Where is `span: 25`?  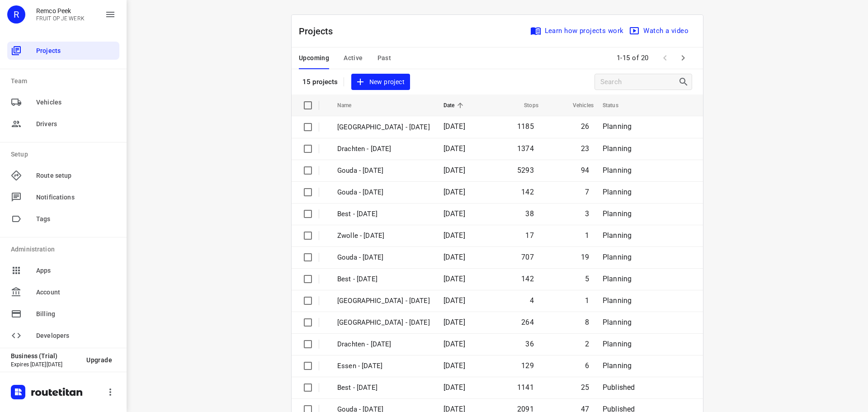
span: 25 is located at coordinates (585, 387).